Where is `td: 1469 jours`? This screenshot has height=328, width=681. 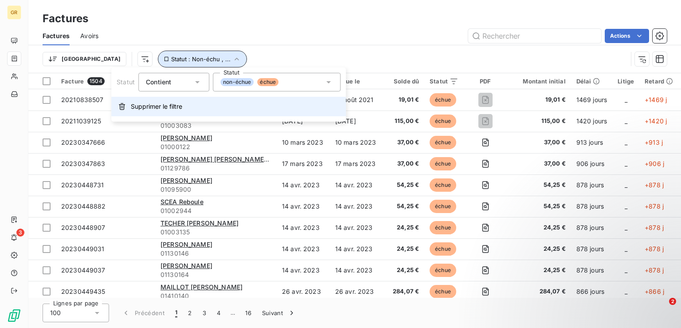 td: 1469 jours is located at coordinates (592, 100).